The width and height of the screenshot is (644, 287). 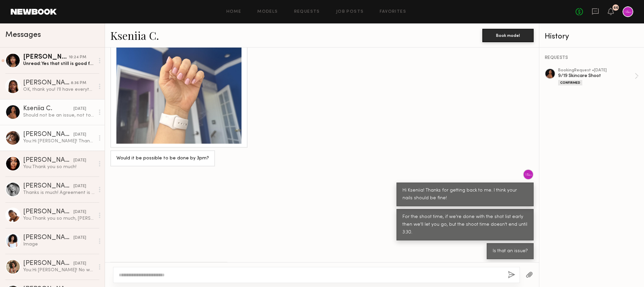 What do you see at coordinates (59, 244) in the screenshot?
I see `div: Image` at bounding box center [59, 244].